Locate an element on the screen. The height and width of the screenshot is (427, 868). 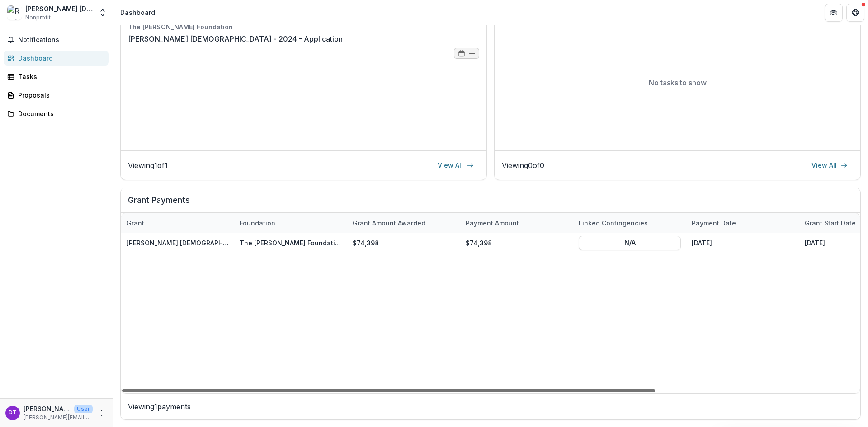
span: Notifications is located at coordinates (61, 40).